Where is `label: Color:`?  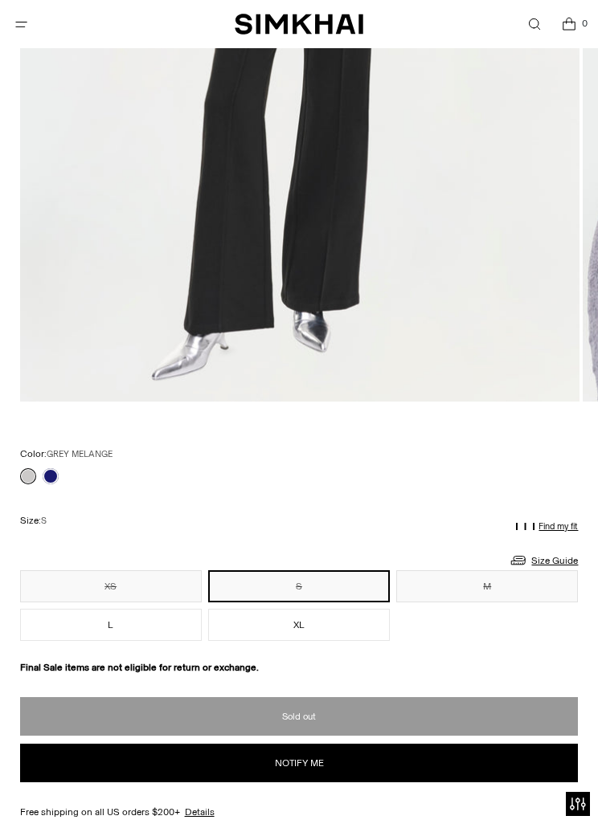
label: Color: is located at coordinates (66, 454).